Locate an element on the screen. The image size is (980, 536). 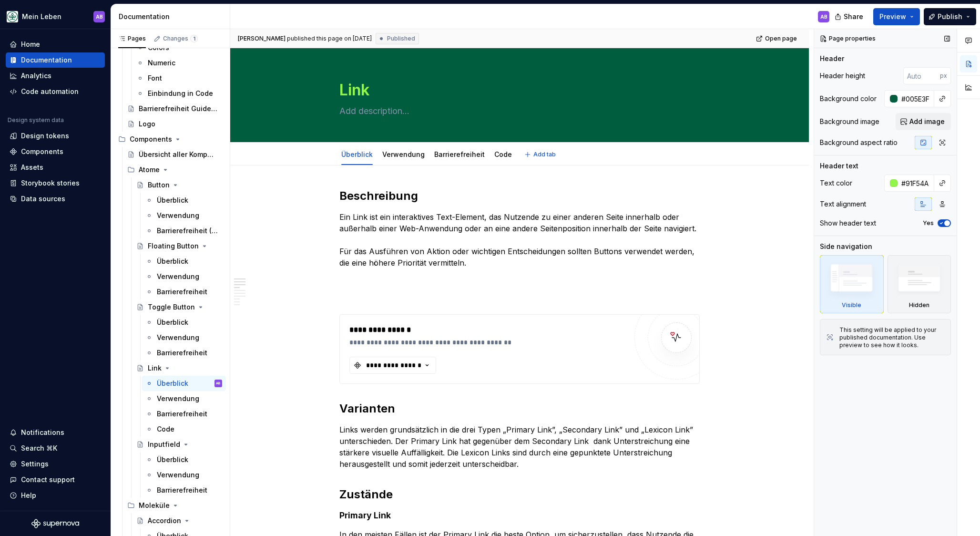
span: Share is located at coordinates (853, 17).